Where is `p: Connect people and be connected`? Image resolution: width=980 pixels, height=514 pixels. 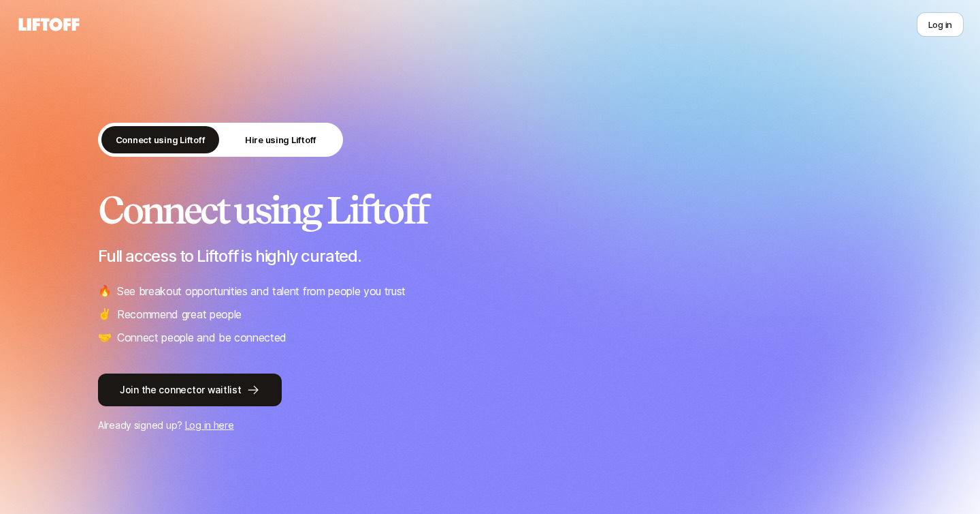 p: Connect people and be connected is located at coordinates (202, 337).